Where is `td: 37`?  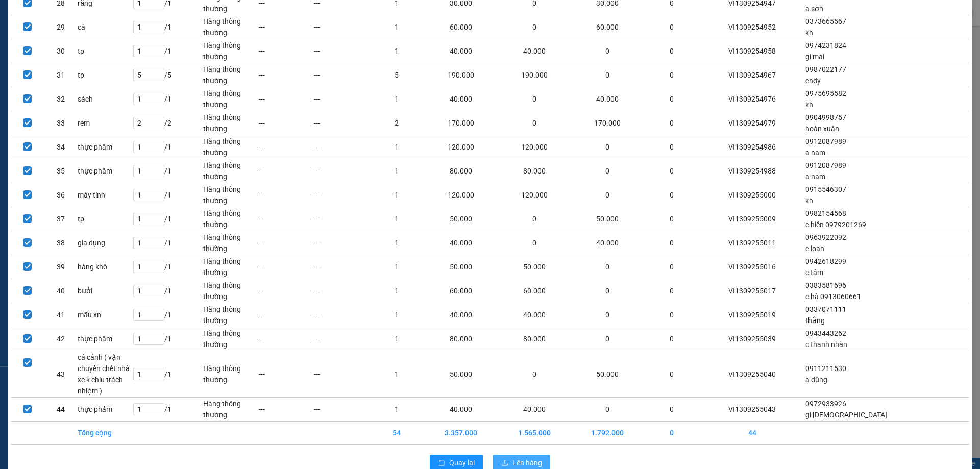 td: 37 is located at coordinates (60, 219).